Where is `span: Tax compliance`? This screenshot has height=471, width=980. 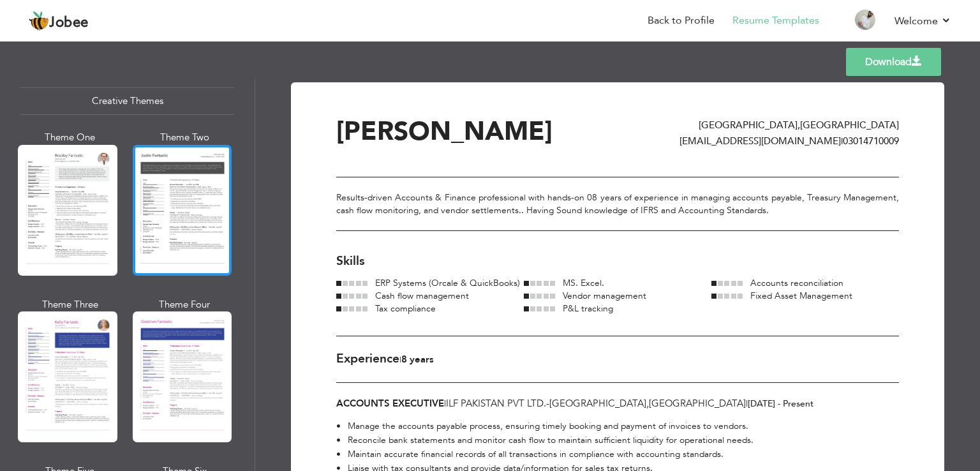 span: Tax compliance is located at coordinates (405, 308).